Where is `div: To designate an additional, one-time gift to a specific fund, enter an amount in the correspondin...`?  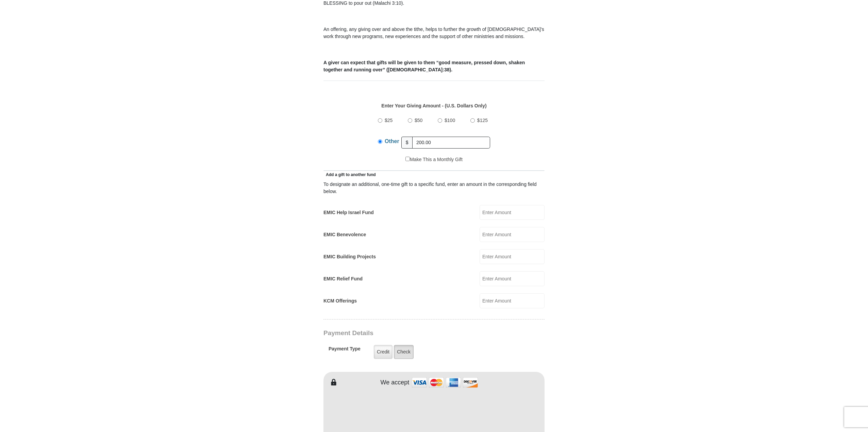 div: To designate an additional, one-time gift to a specific fund, enter an amount in the correspondin... is located at coordinates (434, 188).